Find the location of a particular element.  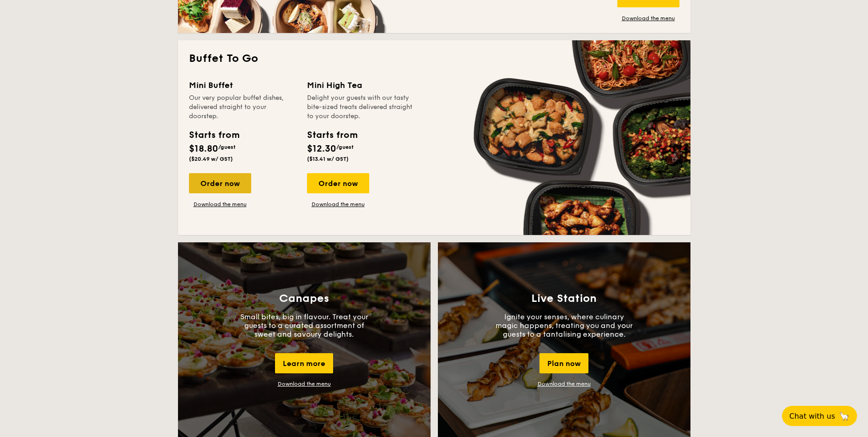

h3: Live Station is located at coordinates (564, 299).